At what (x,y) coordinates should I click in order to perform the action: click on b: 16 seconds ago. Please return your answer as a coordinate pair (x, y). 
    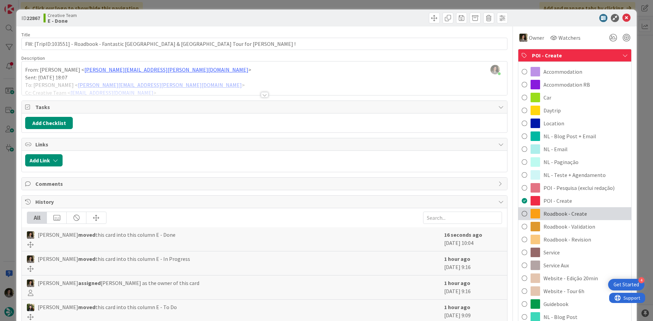
    Looking at the image, I should click on (463, 235).